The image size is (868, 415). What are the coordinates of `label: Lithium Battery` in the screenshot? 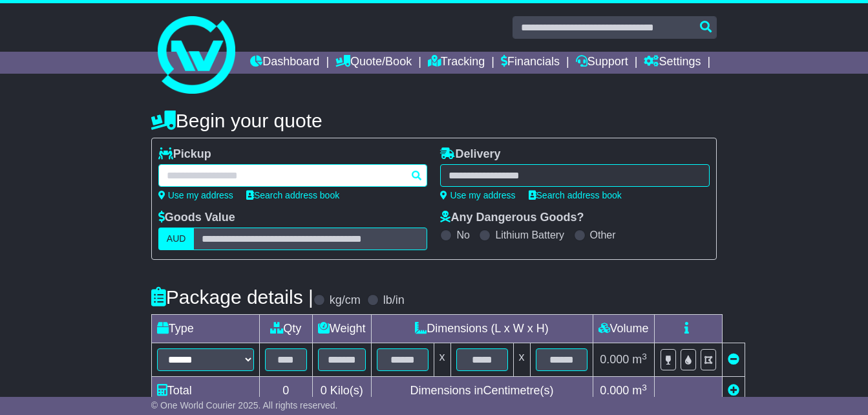 It's located at (529, 235).